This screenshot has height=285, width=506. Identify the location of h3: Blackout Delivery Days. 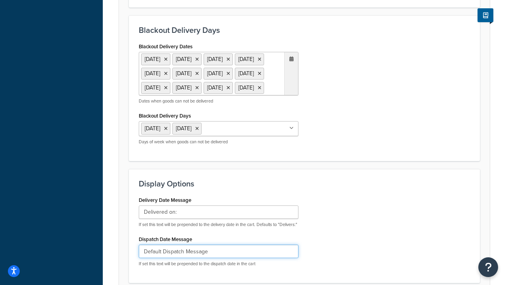
(304, 30).